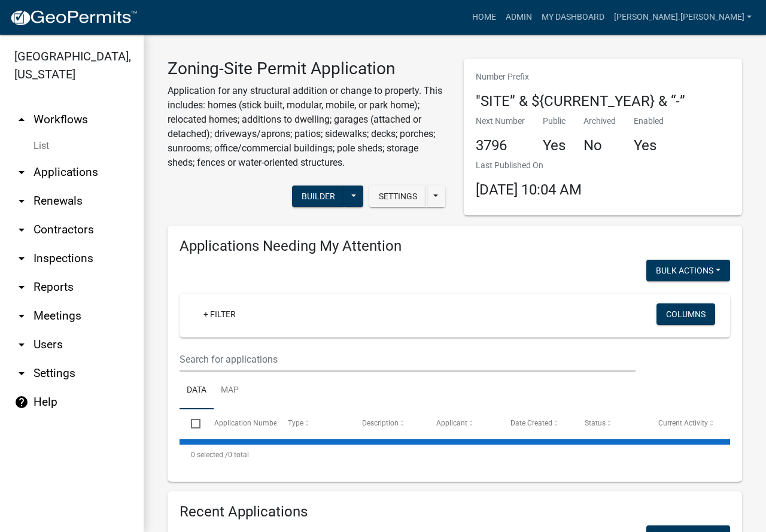 This screenshot has width=766, height=532. I want to click on datatable-header-cell: Description, so click(388, 424).